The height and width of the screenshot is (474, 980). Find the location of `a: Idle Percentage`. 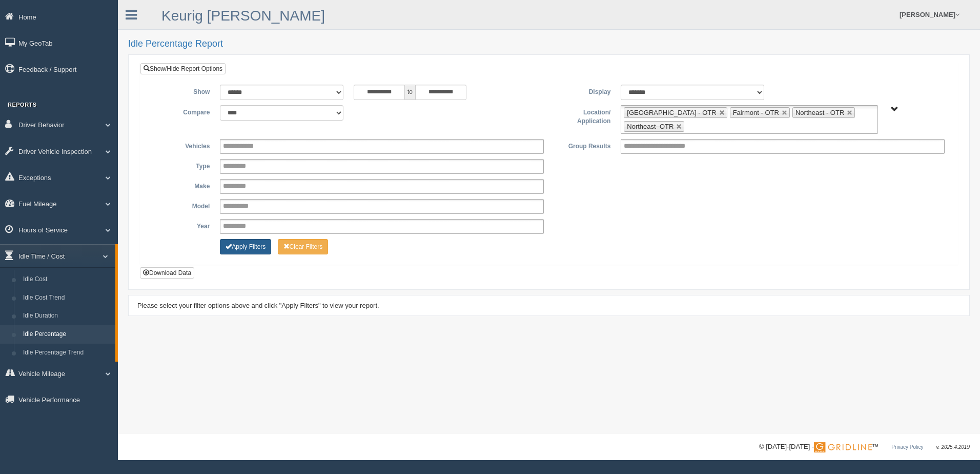

a: Idle Percentage is located at coordinates (66, 334).